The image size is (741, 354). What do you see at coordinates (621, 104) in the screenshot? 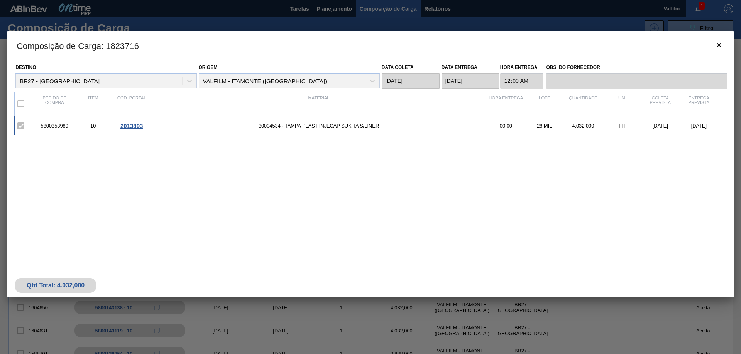
I see `div: UM` at bounding box center [621, 104].